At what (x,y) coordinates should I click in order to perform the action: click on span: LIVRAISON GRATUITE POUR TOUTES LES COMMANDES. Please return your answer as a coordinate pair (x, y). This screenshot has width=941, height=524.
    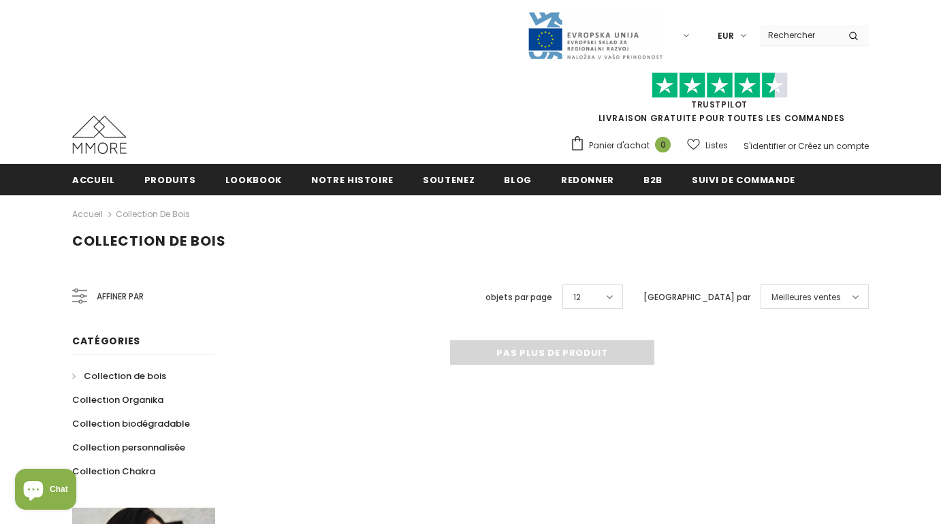
    Looking at the image, I should click on (719, 101).